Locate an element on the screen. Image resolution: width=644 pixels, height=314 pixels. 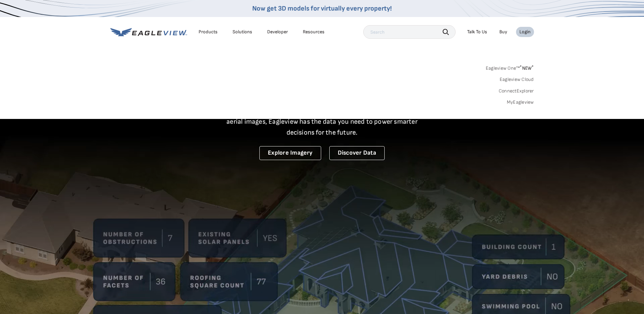
div: Talk To Us is located at coordinates (477, 32).